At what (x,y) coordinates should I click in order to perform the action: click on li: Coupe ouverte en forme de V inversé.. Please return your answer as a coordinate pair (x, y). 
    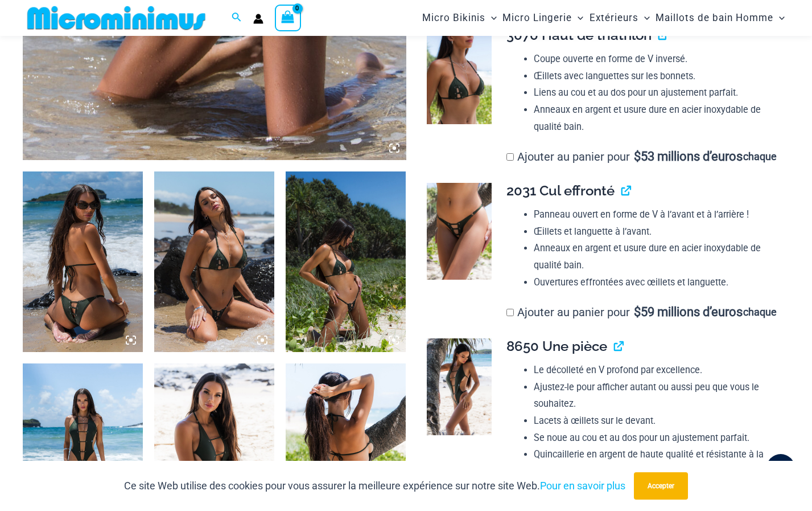
    Looking at the image, I should click on (656, 59).